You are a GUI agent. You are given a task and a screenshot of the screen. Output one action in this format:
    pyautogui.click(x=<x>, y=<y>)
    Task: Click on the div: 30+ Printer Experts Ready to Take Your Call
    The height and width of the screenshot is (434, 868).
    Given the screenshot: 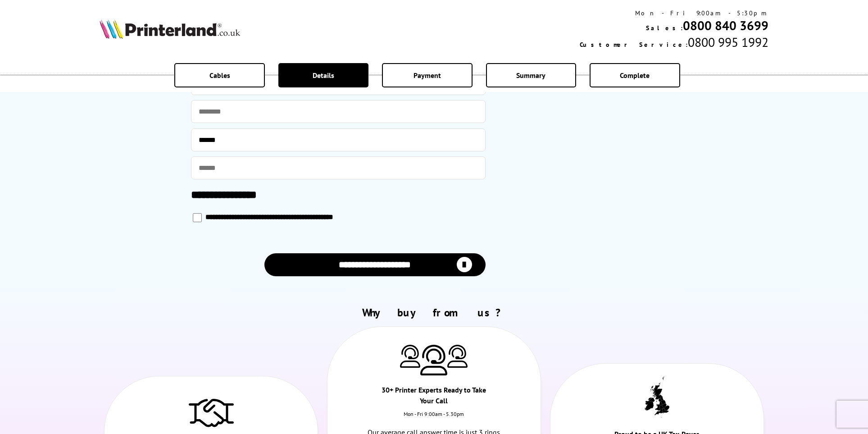 What is the action you would take?
    pyautogui.click(x=434, y=397)
    